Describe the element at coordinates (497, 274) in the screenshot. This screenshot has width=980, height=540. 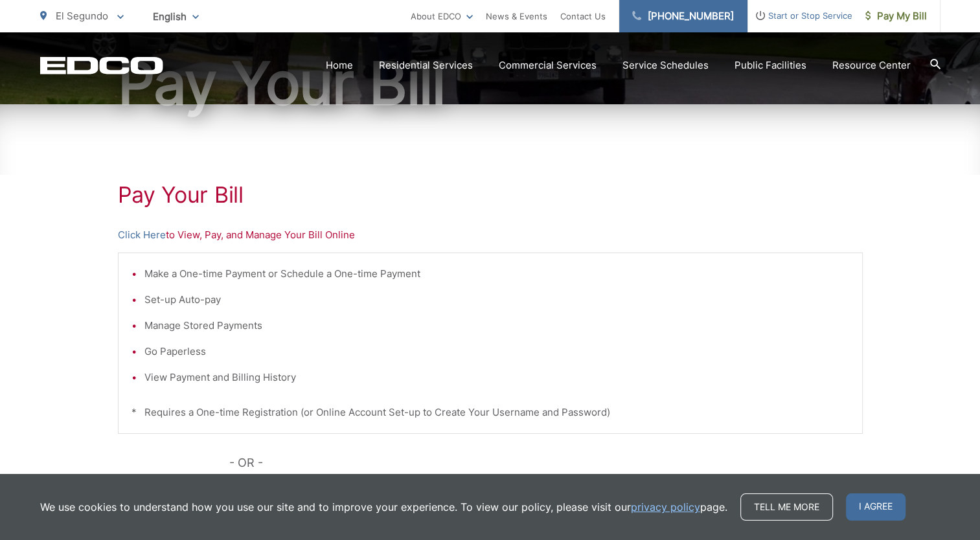
I see `li: Make a One-time Payment or Schedule a One-time Payment` at that location.